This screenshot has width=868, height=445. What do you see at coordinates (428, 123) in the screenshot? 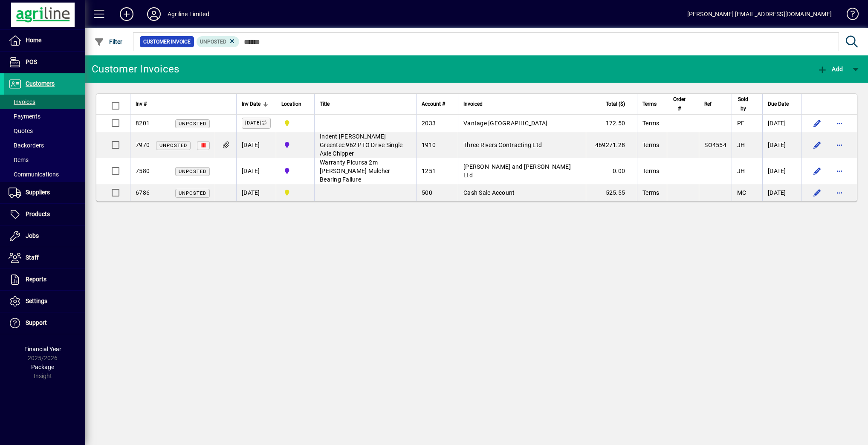
I see `span: 2033` at bounding box center [428, 123].